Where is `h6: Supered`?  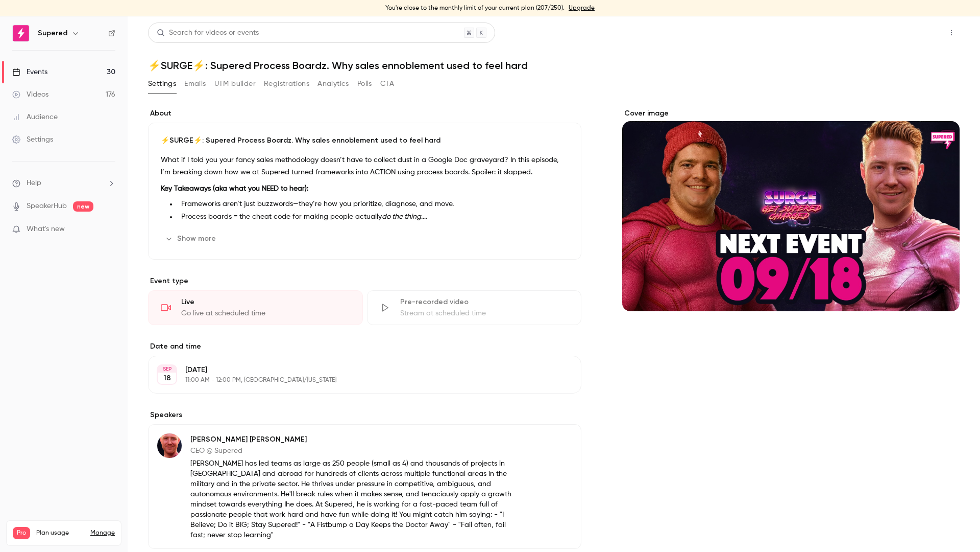 h6: Supered is located at coordinates (53, 33).